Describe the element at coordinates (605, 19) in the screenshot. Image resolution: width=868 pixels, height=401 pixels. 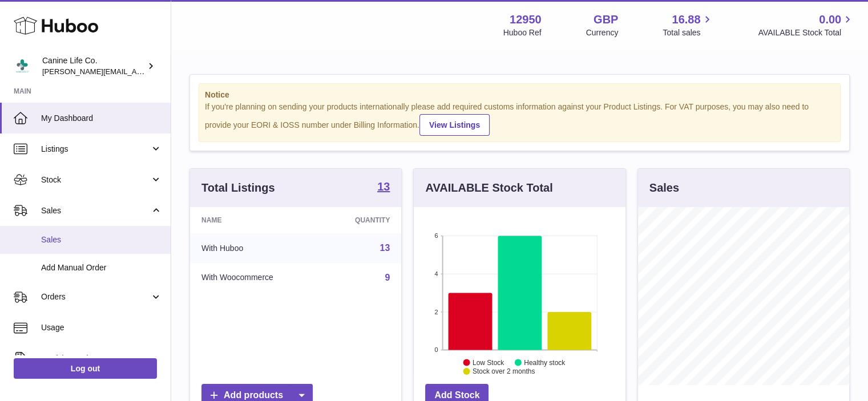
I see `strong: GBP` at that location.